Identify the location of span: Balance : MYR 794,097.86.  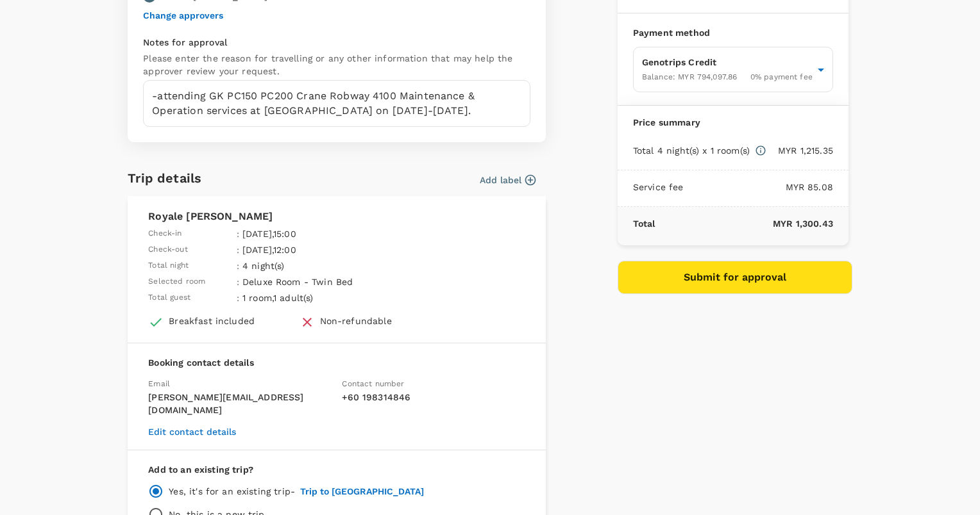
(689, 77).